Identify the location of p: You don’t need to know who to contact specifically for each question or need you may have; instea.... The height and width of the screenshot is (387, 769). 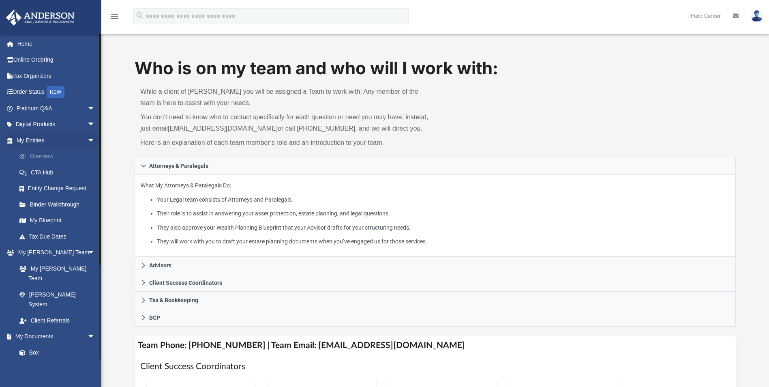
(285, 123).